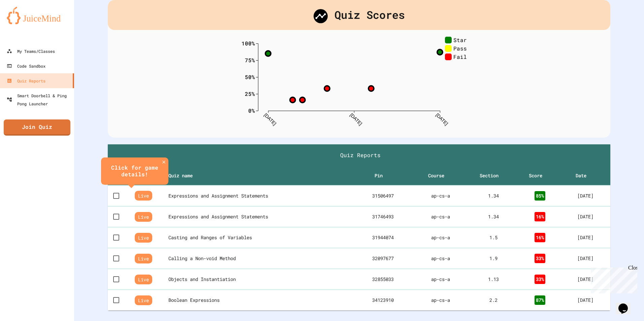 This screenshot has width=644, height=321. I want to click on div: 1 . 9, so click(494, 258).